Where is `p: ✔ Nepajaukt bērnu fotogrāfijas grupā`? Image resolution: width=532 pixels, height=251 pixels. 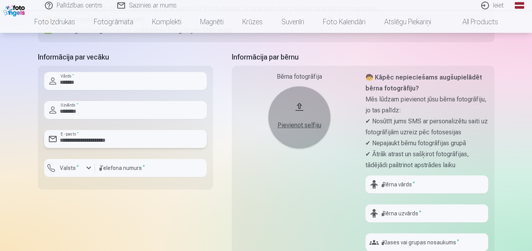
p: ✔ Nepajaukt bērnu fotogrāfijas grupā is located at coordinates (427, 143).